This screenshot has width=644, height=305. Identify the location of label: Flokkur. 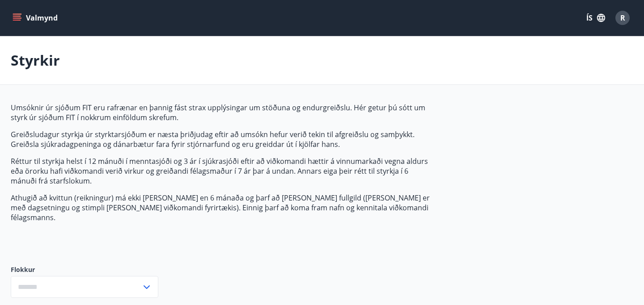
(85, 270).